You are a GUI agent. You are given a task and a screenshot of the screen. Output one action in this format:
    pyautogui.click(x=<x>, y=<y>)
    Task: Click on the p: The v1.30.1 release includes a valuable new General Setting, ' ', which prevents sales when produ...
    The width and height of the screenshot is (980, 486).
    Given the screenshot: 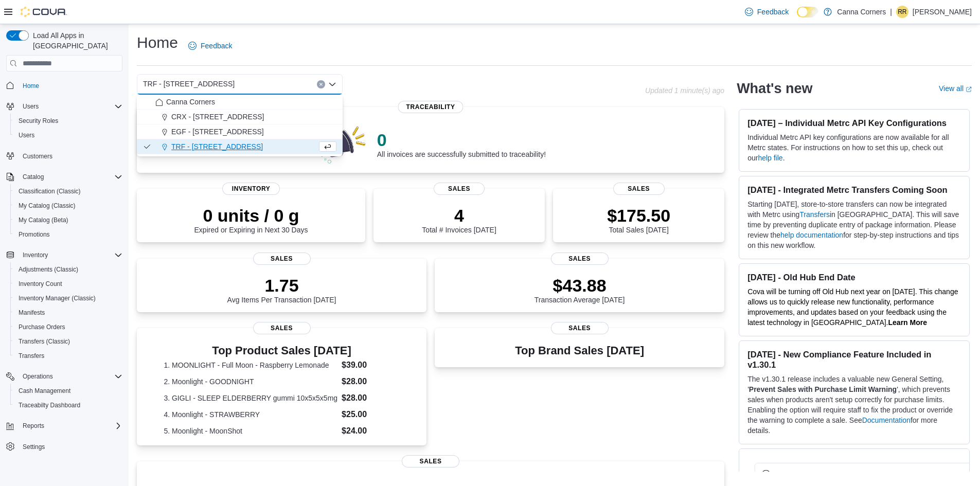 What is the action you would take?
    pyautogui.click(x=854, y=405)
    